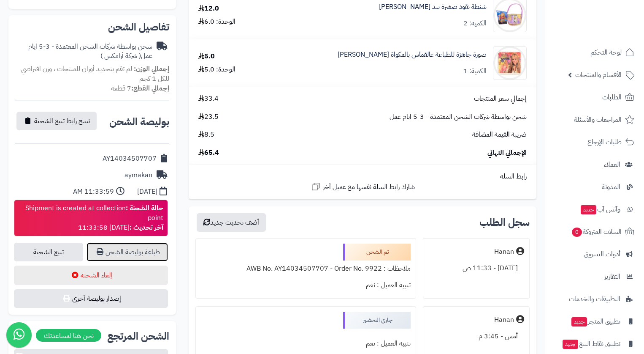 The height and width of the screenshot is (354, 644). What do you see at coordinates (595, 165) in the screenshot?
I see `a: العملاء` at bounding box center [595, 165].